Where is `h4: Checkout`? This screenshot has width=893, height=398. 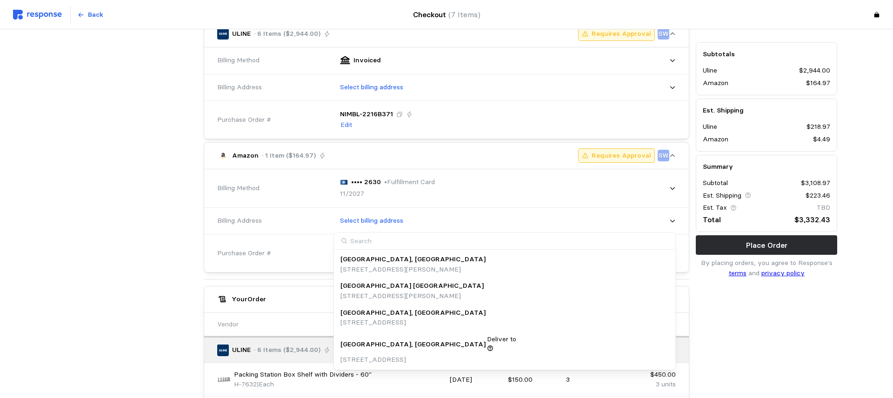 h4: Checkout is located at coordinates (447, 14).